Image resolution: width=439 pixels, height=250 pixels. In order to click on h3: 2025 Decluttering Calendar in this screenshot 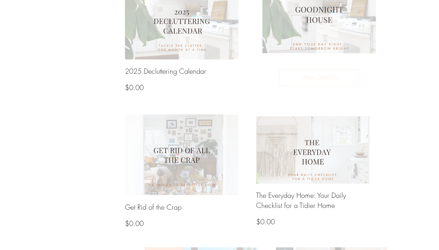, I will do `click(166, 71)`.